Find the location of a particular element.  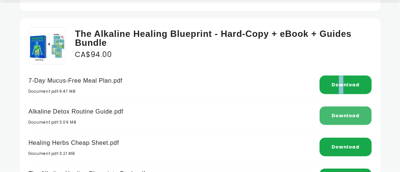

h3: The Alkaline Healing Blueprint - Hard-Copy + eBook + Guides Bundle is located at coordinates (223, 38).